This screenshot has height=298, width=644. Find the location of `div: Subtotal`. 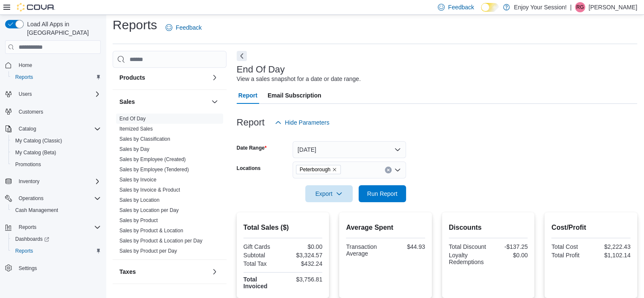

div: Subtotal is located at coordinates (262, 255).